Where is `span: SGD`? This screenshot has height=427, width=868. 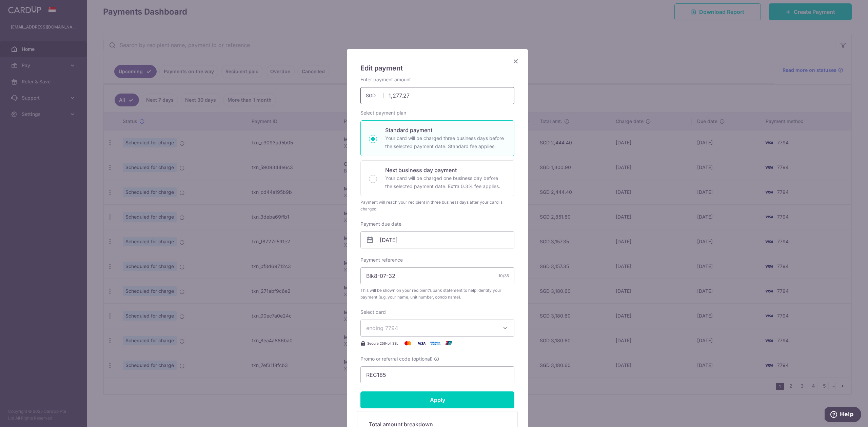
span: SGD is located at coordinates (374, 96).